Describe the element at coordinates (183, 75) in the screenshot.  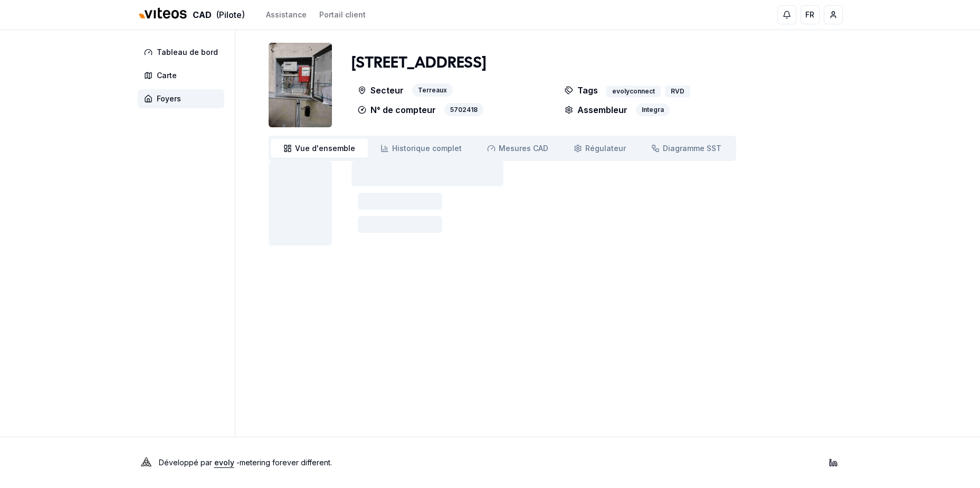
I see `a: Carte` at that location.